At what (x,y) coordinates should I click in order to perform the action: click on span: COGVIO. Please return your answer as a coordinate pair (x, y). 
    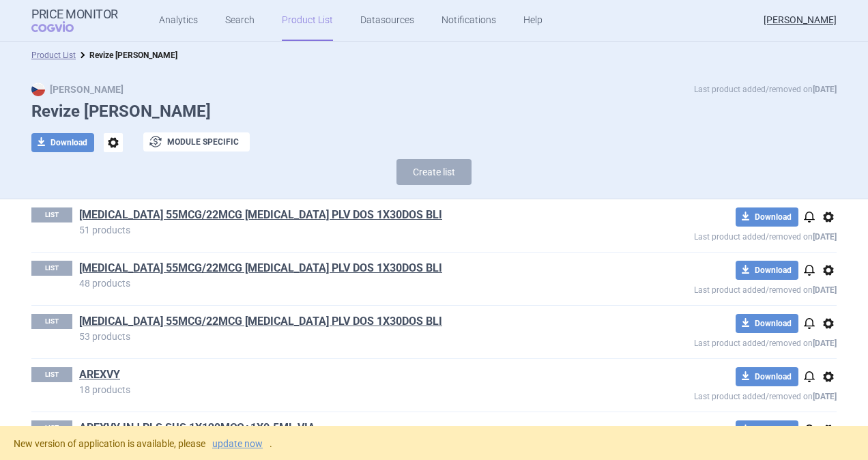
    Looking at the image, I should click on (62, 27).